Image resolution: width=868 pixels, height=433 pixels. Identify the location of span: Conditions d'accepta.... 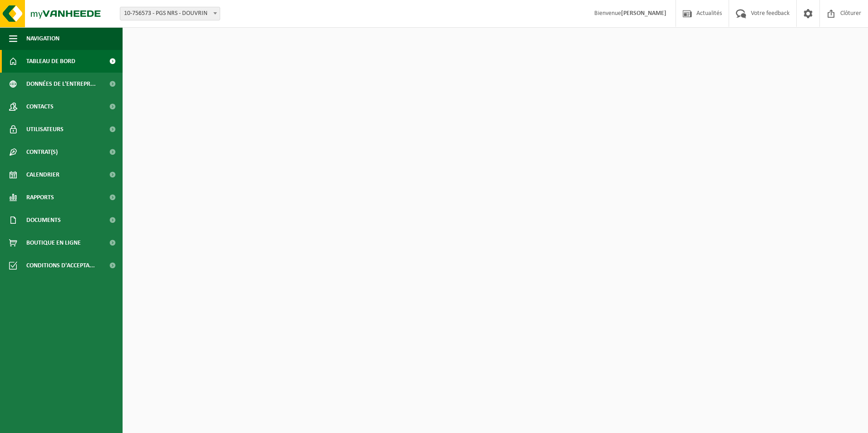
(60, 266).